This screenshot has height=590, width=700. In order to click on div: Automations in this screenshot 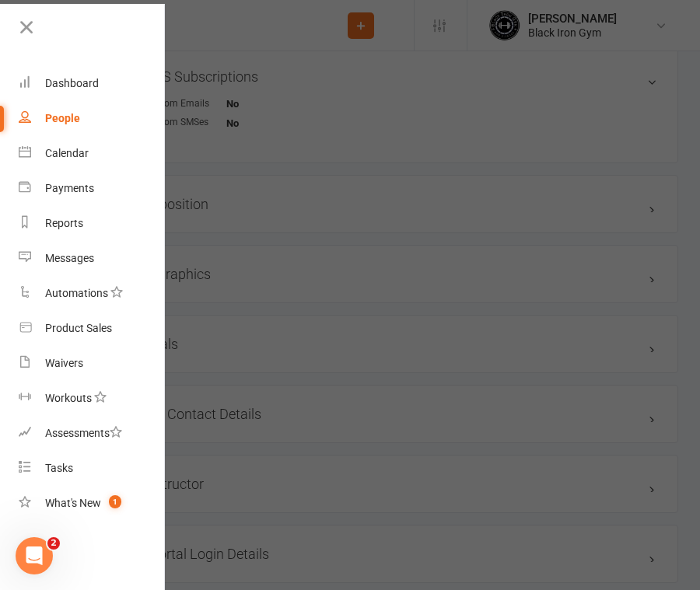, I will do `click(76, 293)`.